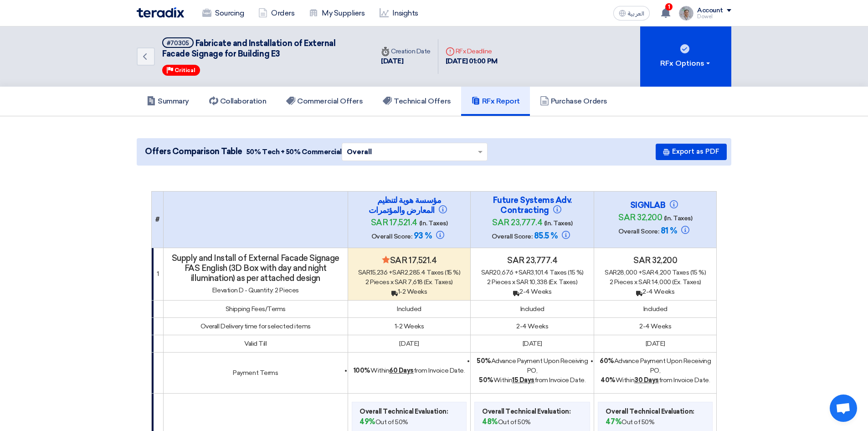 The image size is (868, 431). Describe the element at coordinates (533, 291) in the screenshot. I see `div: 2-4 Weeks` at that location.